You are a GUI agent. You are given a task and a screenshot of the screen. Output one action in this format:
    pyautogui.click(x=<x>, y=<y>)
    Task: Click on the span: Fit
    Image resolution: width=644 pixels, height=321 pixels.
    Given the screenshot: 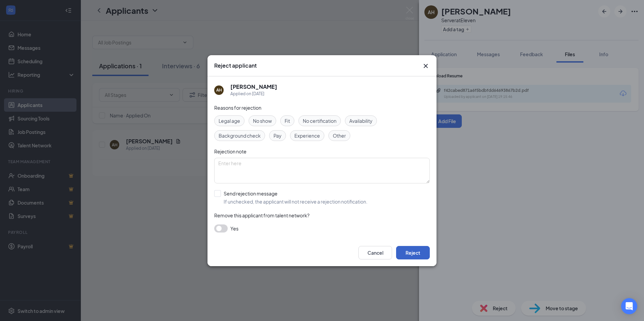 What is the action you would take?
    pyautogui.click(x=287, y=121)
    